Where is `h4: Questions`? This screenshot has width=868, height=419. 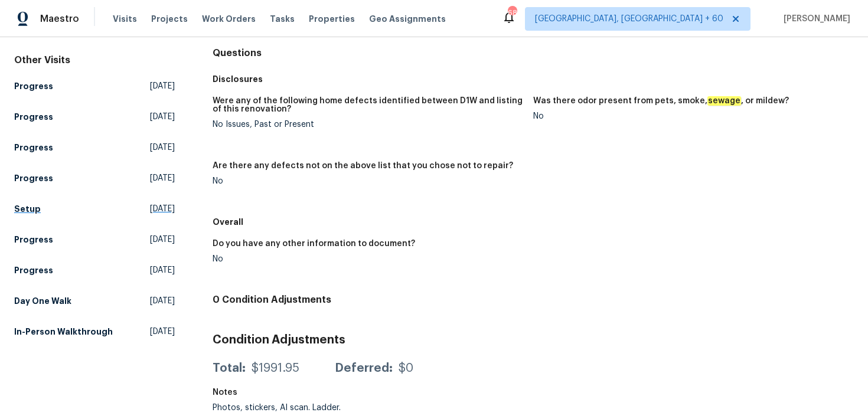
h4: Questions is located at coordinates (533, 53).